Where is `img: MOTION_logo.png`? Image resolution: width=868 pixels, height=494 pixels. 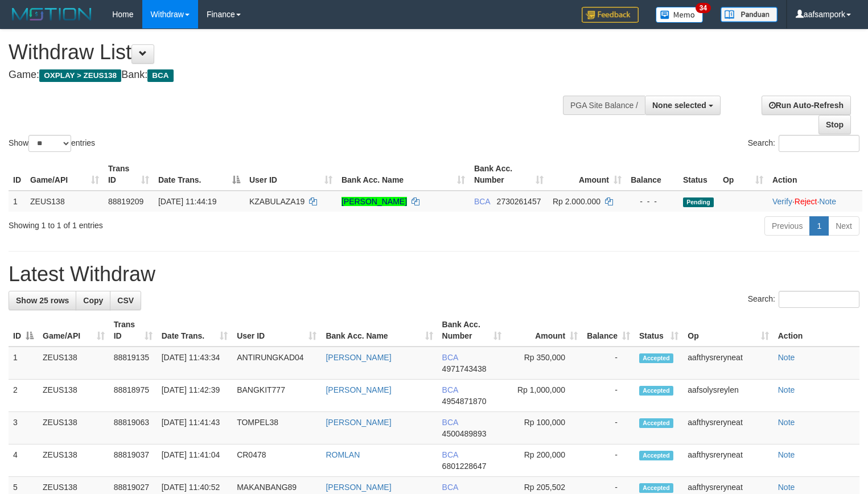 img: MOTION_logo.png is located at coordinates (52, 14).